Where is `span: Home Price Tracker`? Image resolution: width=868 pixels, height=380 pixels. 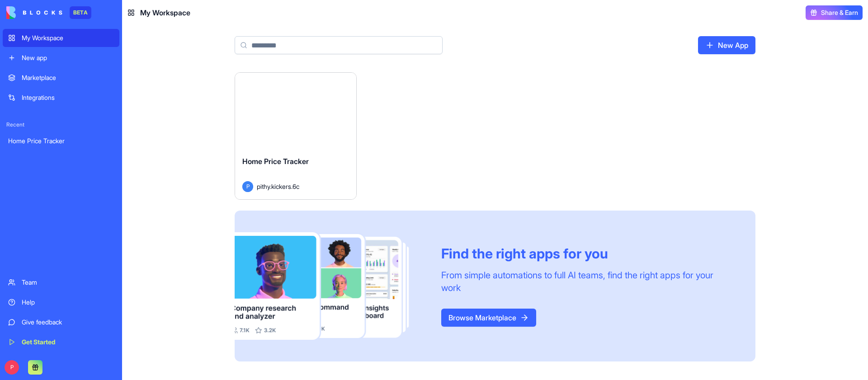
span: Home Price Tracker is located at coordinates (275, 162).